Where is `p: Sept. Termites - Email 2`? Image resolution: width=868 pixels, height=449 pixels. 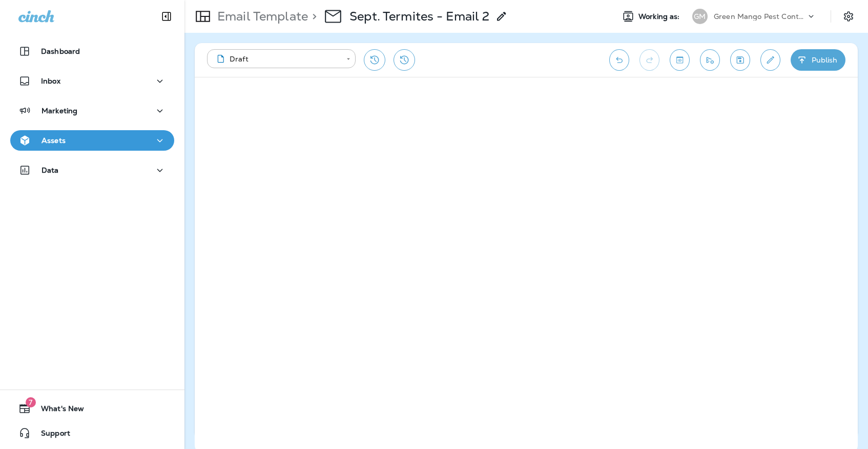
p: Sept. Termites - Email 2 is located at coordinates (419, 17).